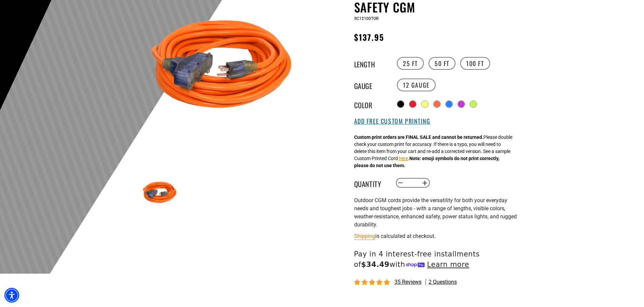 The height and width of the screenshot is (307, 644). What do you see at coordinates (419, 137) in the screenshot?
I see `strong: Custom print orders are FINAL SALE and cannot be returned.` at bounding box center [419, 137].